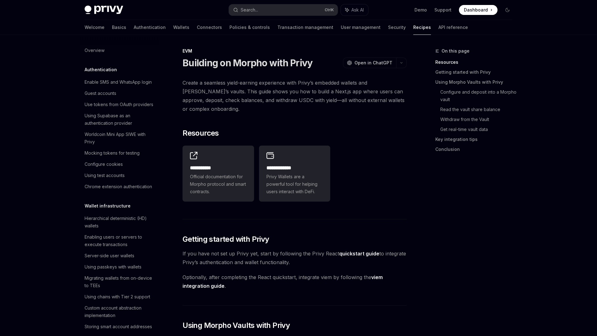  I want to click on span: On this page, so click(455, 51).